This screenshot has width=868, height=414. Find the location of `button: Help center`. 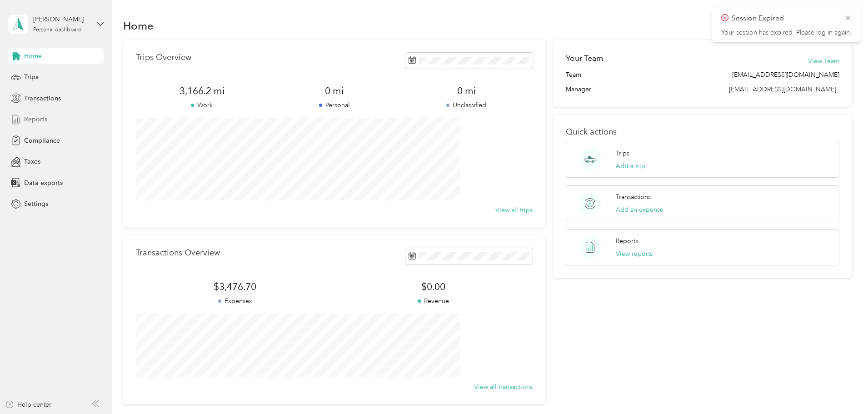

button: Help center is located at coordinates (28, 404).